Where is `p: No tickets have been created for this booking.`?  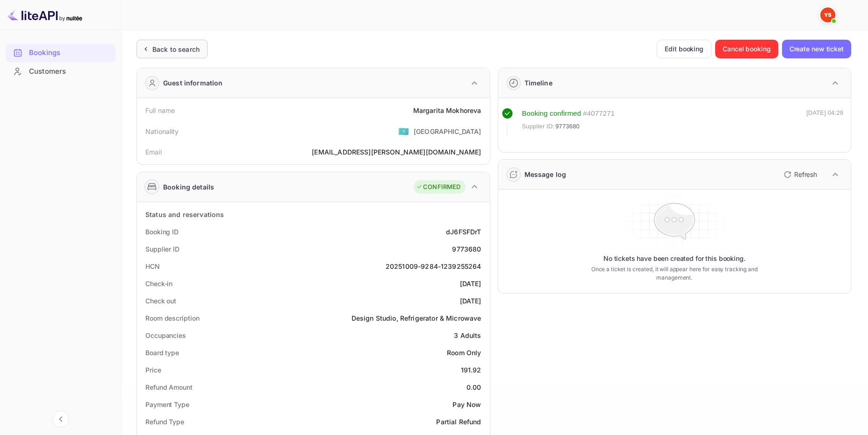
p: No tickets have been created for this booking. is located at coordinates (675, 259).